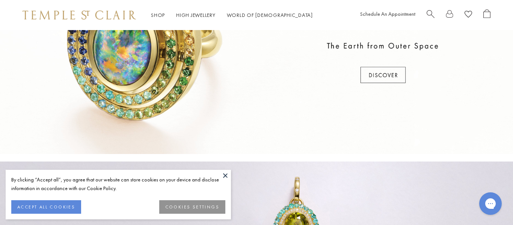 This screenshot has height=225, width=513. What do you see at coordinates (195, 15) in the screenshot?
I see `a: High JewelleryHigh Jewellery` at bounding box center [195, 15].